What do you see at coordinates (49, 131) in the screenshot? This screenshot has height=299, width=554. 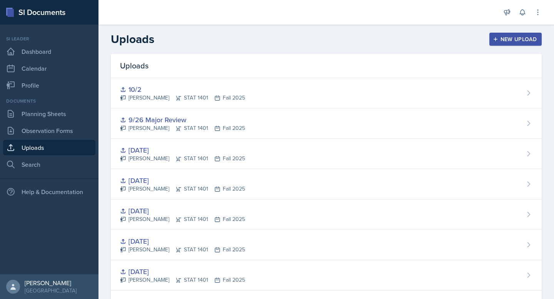 I see `a: Observation Forms` at bounding box center [49, 131].